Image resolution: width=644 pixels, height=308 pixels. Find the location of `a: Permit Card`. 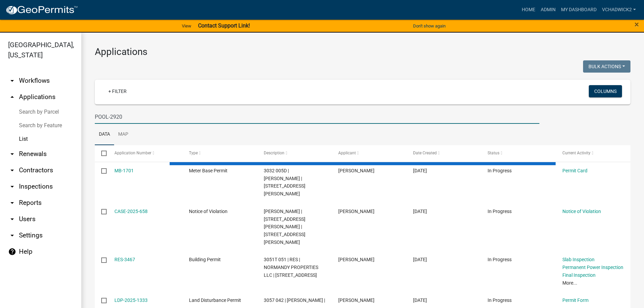

a: Permit Card is located at coordinates (575, 171).